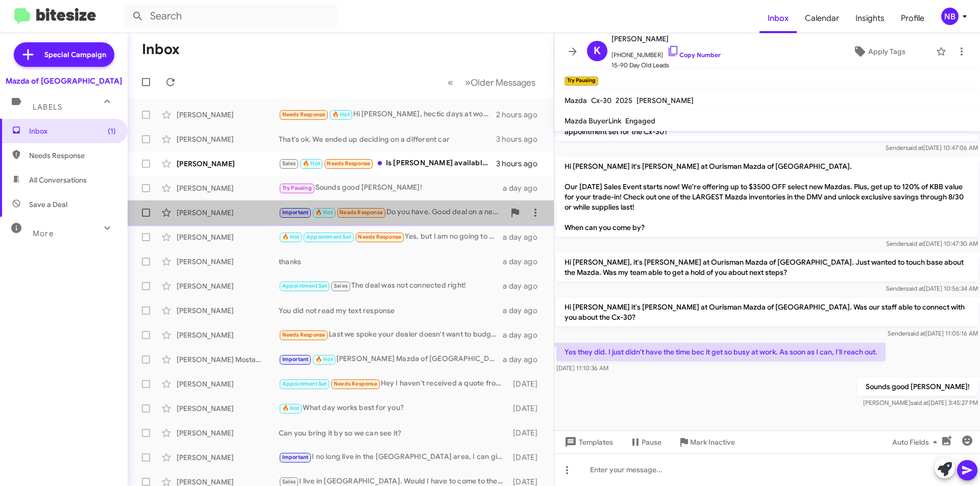 The height and width of the screenshot is (486, 980). What do you see at coordinates (778, 19) in the screenshot?
I see `span: Inbox` at bounding box center [778, 19].